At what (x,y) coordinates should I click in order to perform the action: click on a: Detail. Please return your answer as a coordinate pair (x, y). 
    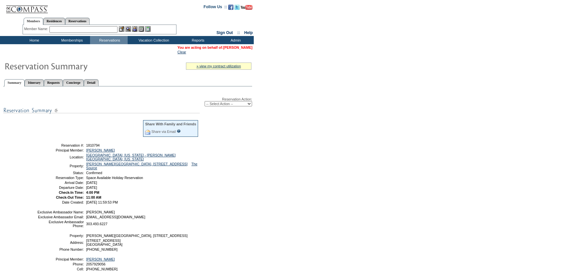
    Looking at the image, I should click on (91, 83).